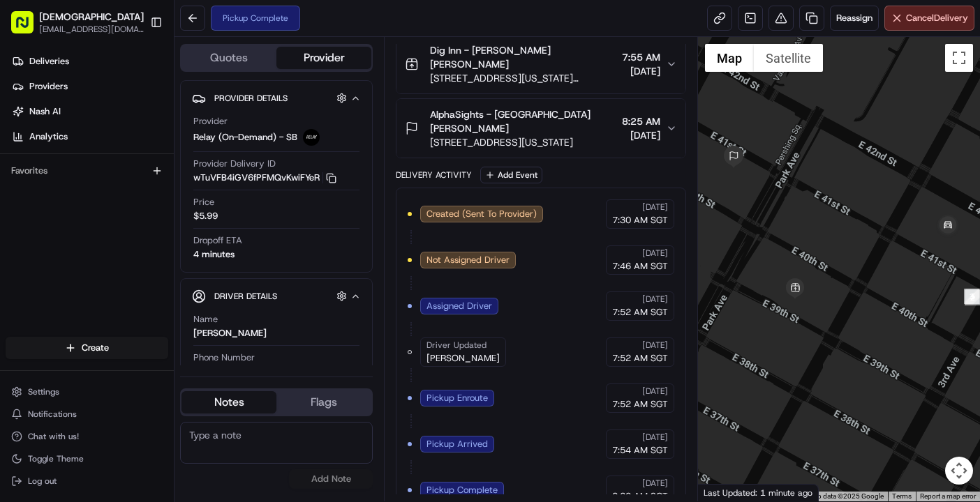  What do you see at coordinates (457, 445) in the screenshot?
I see `span: Pickup Arrived` at bounding box center [457, 445].